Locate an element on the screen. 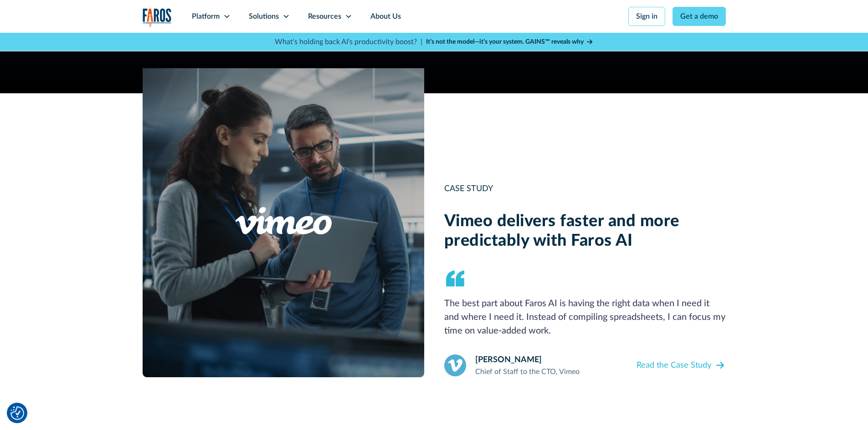 Image resolution: width=868 pixels, height=430 pixels. a: Get a demo is located at coordinates (699, 16).